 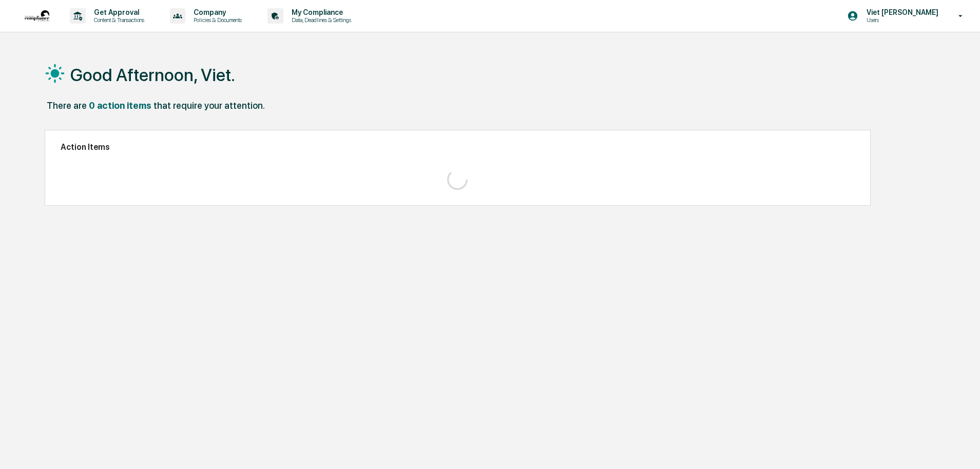 What do you see at coordinates (320, 12) in the screenshot?
I see `p: My Compliance` at bounding box center [320, 12].